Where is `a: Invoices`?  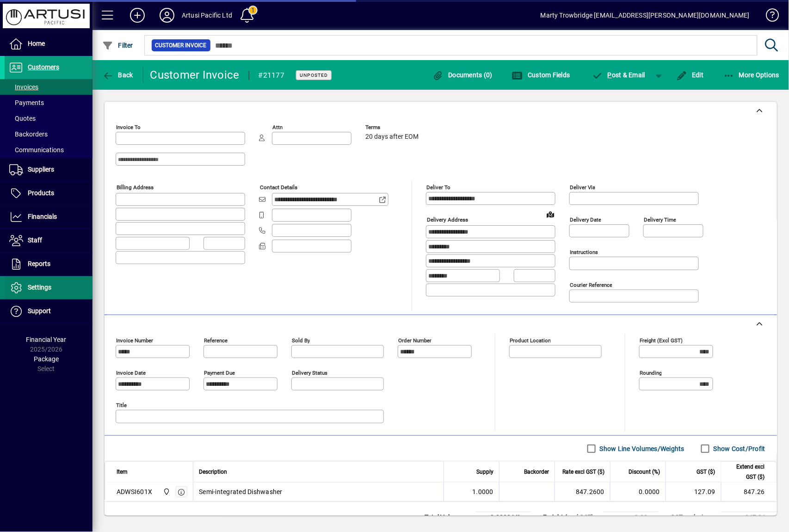 a: Invoices is located at coordinates (48, 87).